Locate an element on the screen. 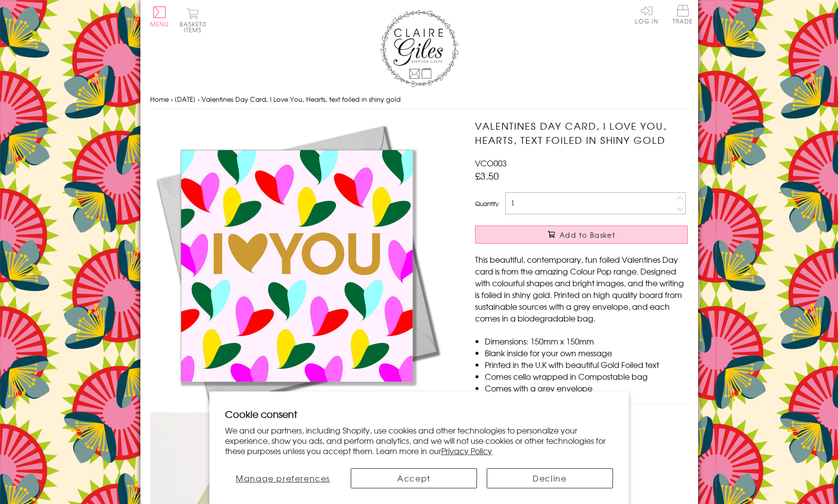 This screenshot has width=838, height=504. li: Blank inside for your own message is located at coordinates (587, 353).